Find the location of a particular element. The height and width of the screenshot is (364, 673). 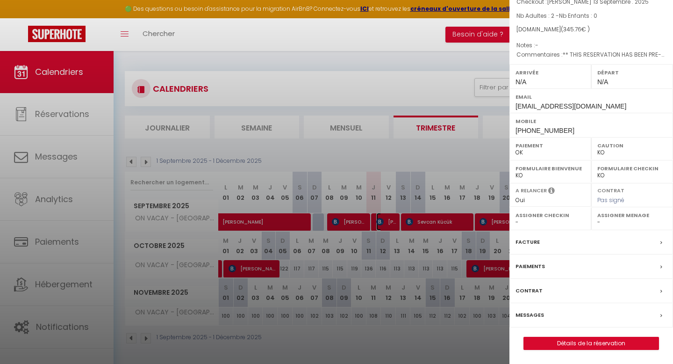

button: Détails de la réservation is located at coordinates (591, 343).